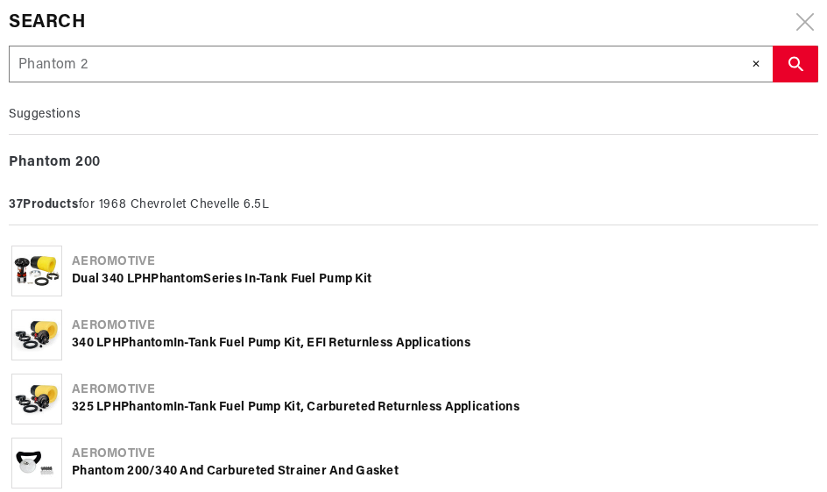 This screenshot has height=492, width=827. I want to click on b: 37 Products, so click(44, 204).